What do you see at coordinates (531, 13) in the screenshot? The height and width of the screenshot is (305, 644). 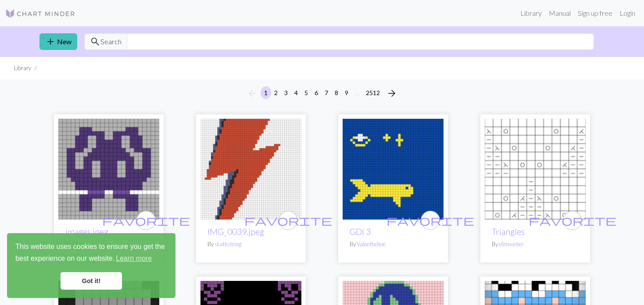 I see `a: Library` at bounding box center [531, 13].